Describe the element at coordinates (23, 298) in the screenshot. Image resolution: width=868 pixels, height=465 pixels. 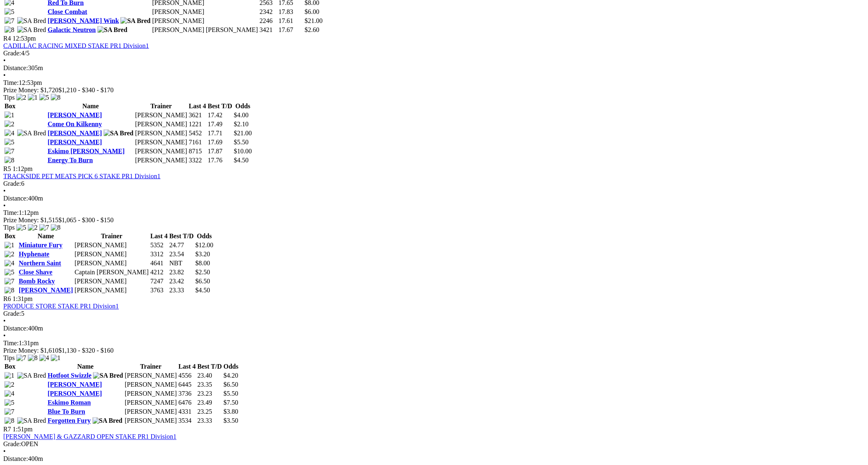
I see `span: 1:31pm` at that location.